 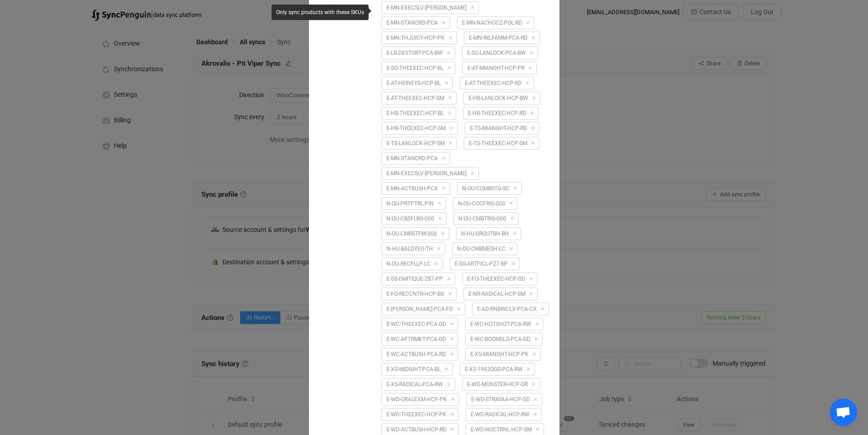 I want to click on span: N-OU-CMBTRIG-000, so click(x=486, y=218).